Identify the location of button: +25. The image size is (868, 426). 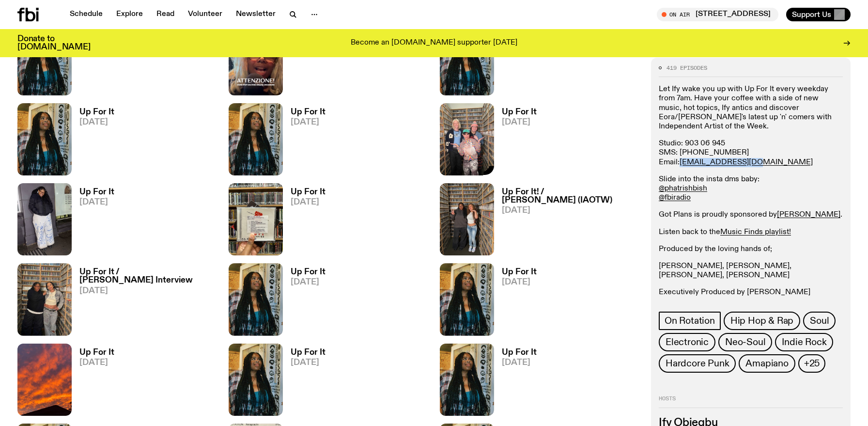
(812, 363).